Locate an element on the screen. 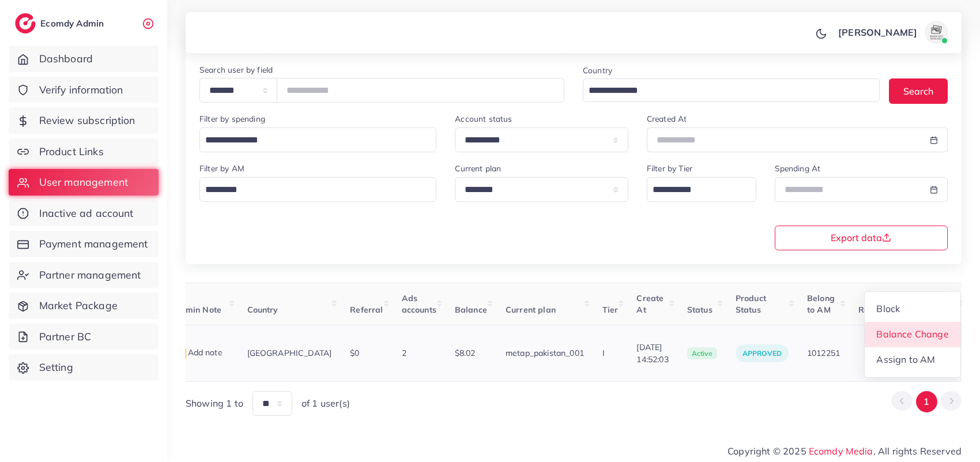  label: Filter by AM is located at coordinates (222, 168).